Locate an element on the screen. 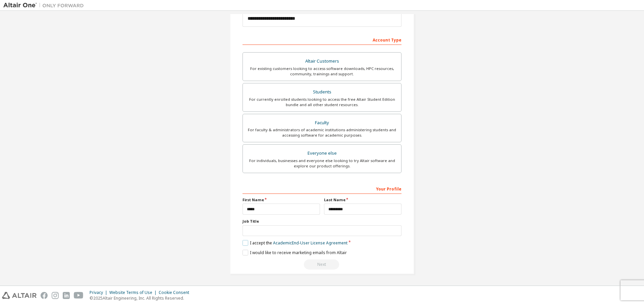  img: altair_logo.svg is located at coordinates (19, 296).